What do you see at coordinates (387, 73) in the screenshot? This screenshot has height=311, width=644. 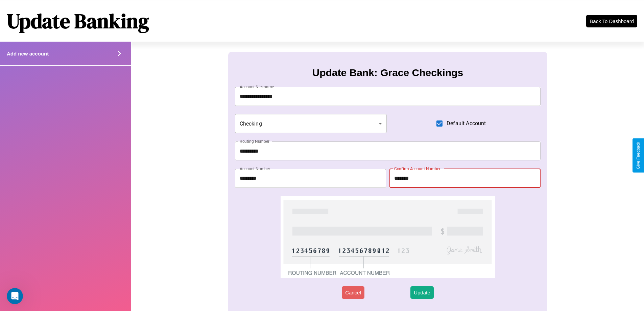 I see `h3: Update Bank: Grace Checkings` at bounding box center [387, 73].